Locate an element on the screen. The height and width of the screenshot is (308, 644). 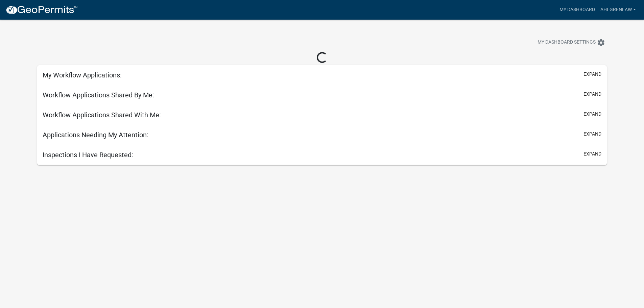
span: My Dashboard Settings is located at coordinates (567, 42).